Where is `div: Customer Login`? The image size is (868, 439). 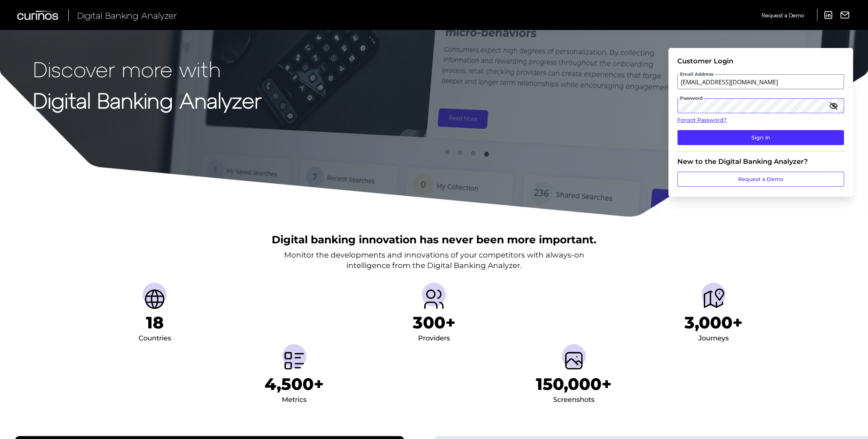
div: Customer Login is located at coordinates (761, 62).